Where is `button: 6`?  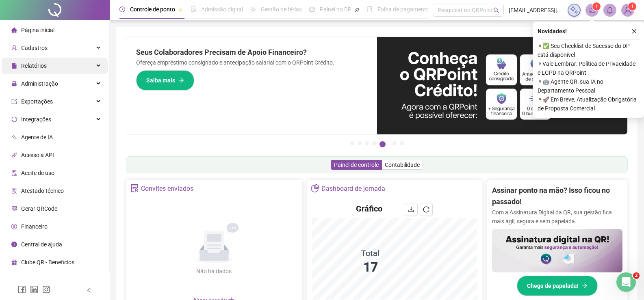 button: 6 is located at coordinates (394, 143).